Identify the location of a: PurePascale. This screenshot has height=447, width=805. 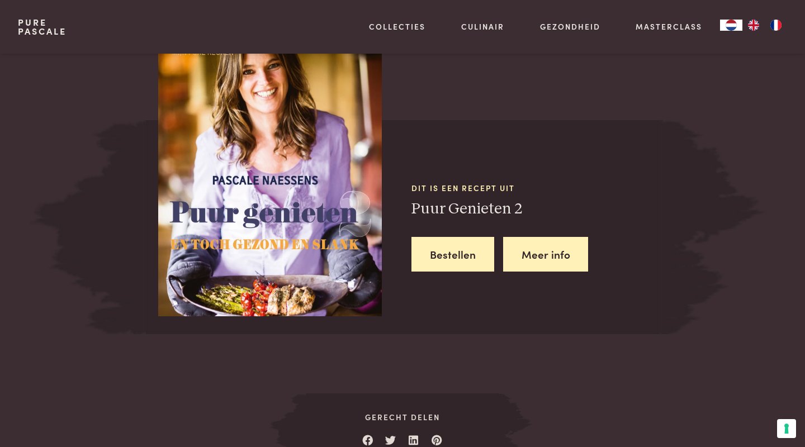
(42, 27).